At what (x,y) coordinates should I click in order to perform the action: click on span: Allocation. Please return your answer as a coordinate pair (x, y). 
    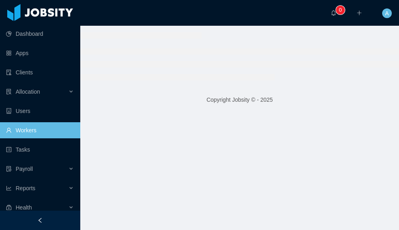
    Looking at the image, I should click on (28, 92).